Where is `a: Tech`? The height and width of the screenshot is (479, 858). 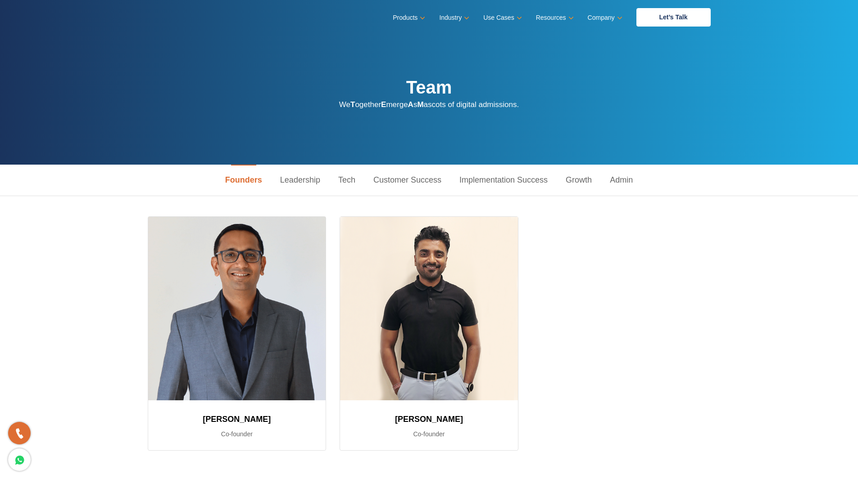
a: Tech is located at coordinates (347, 180).